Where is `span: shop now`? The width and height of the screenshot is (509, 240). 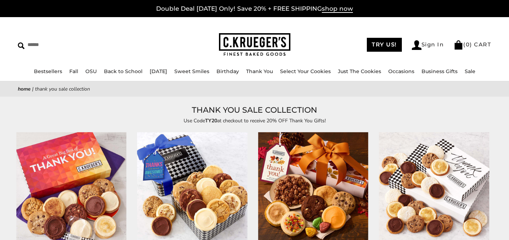
span: shop now is located at coordinates (337, 9).